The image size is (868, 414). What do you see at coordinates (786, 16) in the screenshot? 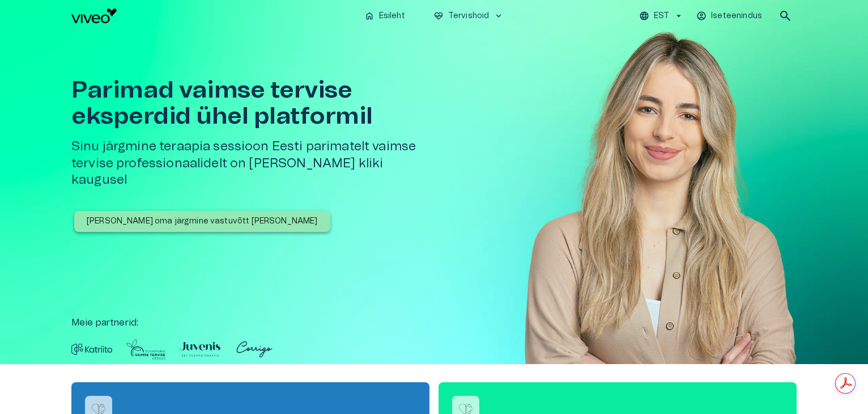
I see `span: search` at bounding box center [786, 16].